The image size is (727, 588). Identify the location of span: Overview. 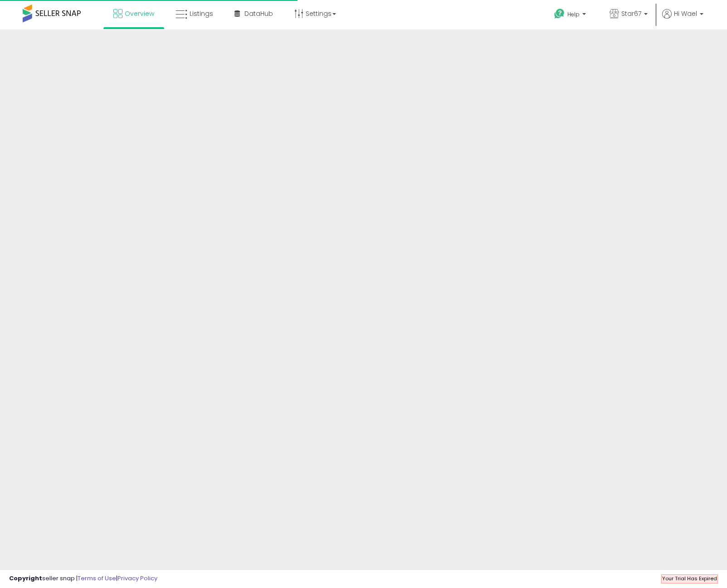
(139, 14).